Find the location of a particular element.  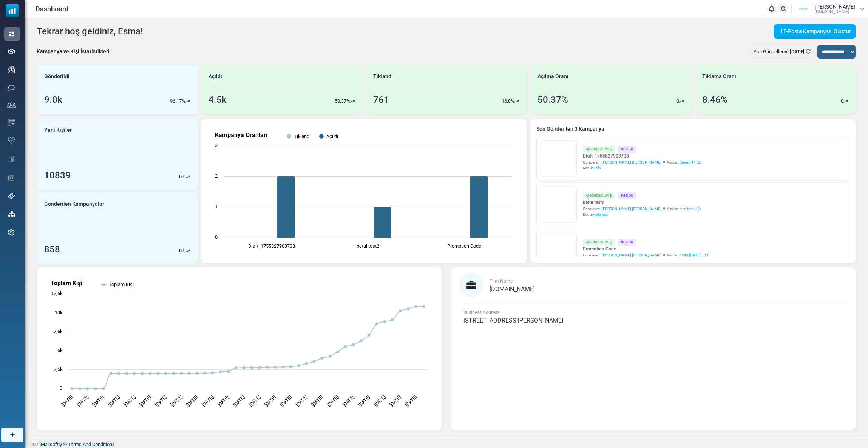

text: 5k is located at coordinates (60, 350).